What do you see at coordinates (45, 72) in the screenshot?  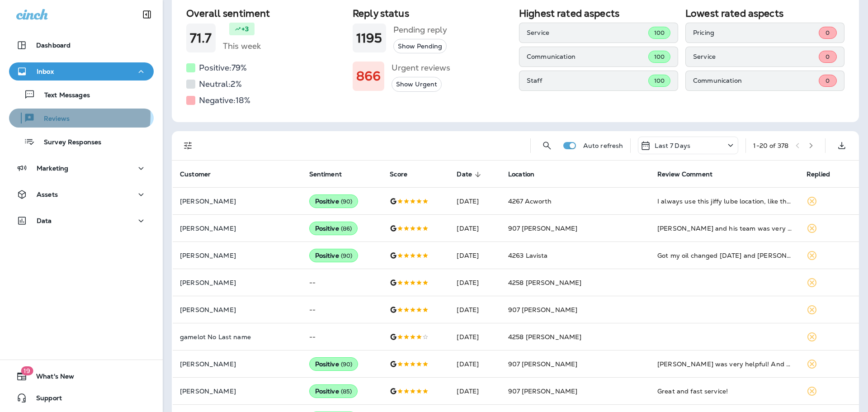 I see `p: Inbox` at bounding box center [45, 72].